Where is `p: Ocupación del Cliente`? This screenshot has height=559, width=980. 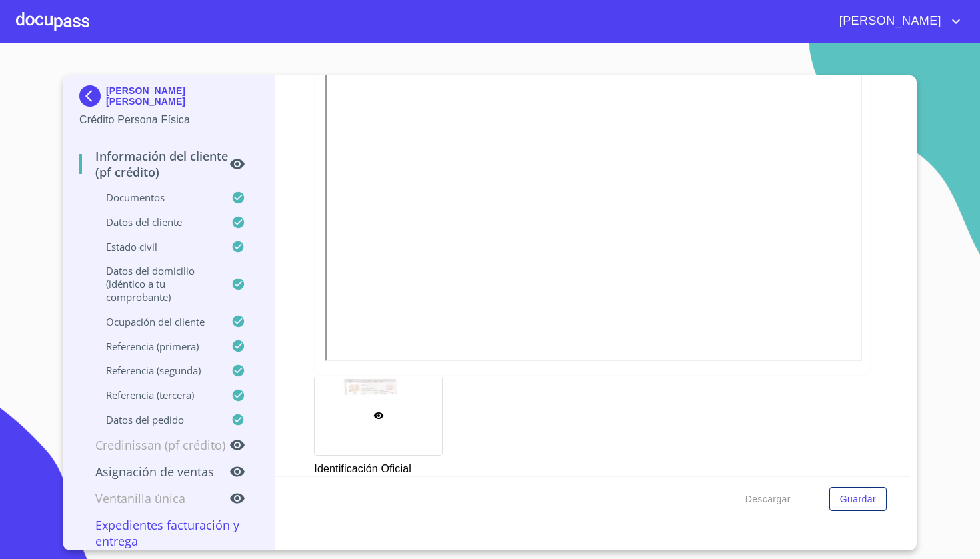 p: Ocupación del Cliente is located at coordinates (155, 321).